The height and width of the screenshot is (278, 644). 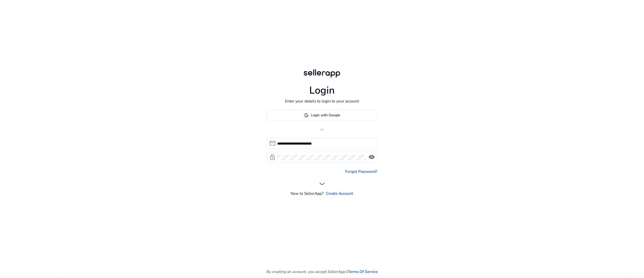 What do you see at coordinates (322, 129) in the screenshot?
I see `p: or` at bounding box center [322, 129].